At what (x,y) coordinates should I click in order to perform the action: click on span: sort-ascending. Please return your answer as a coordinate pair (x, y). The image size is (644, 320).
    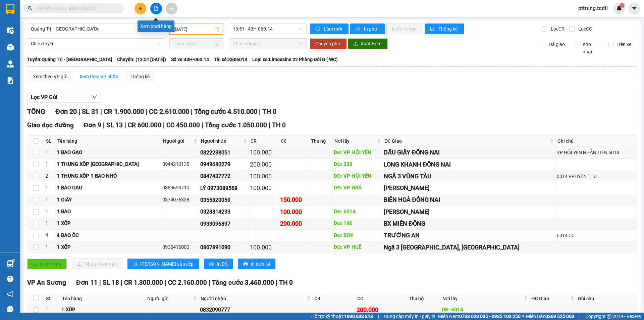
    Looking at the image, I should click on (135, 264).